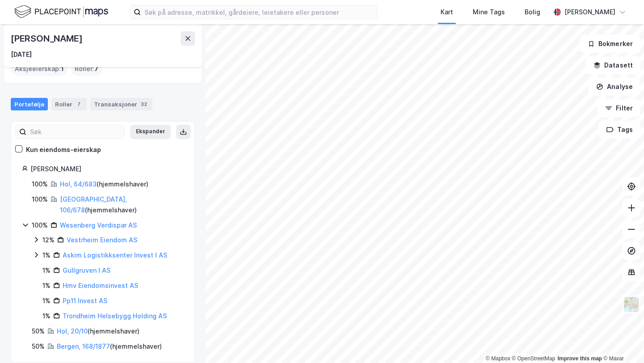  Describe the element at coordinates (610, 44) in the screenshot. I see `button: Bokmerker` at that location.